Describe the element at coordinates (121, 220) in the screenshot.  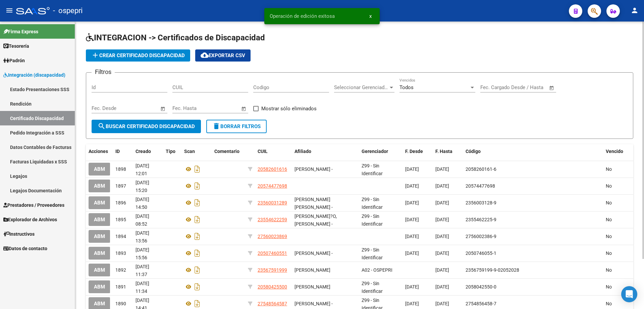
I see `span: 1895` at that location.